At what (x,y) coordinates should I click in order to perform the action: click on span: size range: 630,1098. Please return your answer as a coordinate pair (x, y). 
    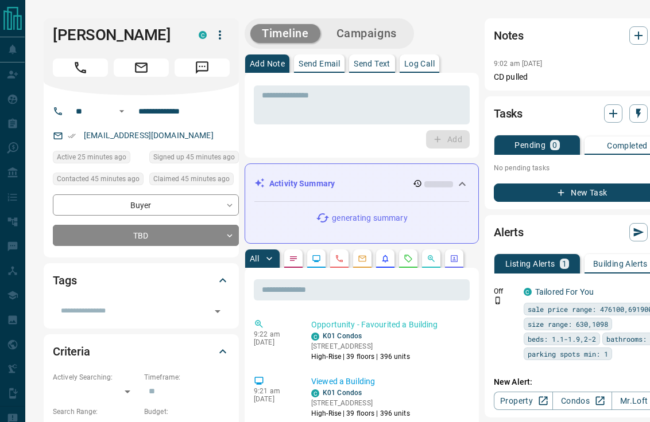
    Looking at the image, I should click on (568, 324).